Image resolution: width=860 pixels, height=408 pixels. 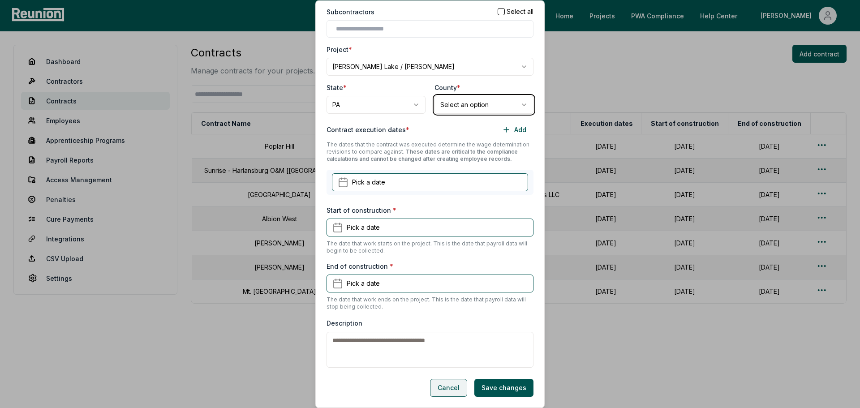 What do you see at coordinates (422, 155) in the screenshot?
I see `span: These dates are critical to the compliance calculations and cannot be changed after creating empl...` at bounding box center [422, 155].